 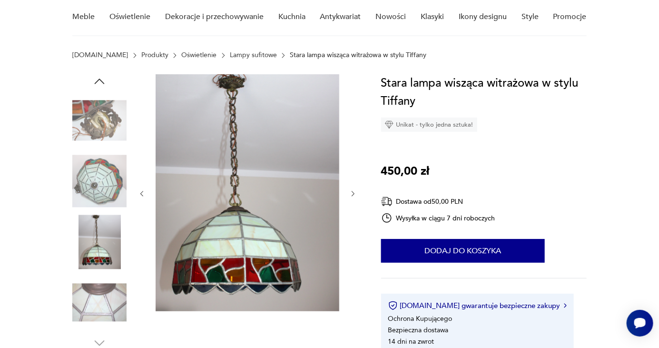 What do you see at coordinates (358, 55) in the screenshot?
I see `p: Stara lampa wisząca witrażowa w stylu Tiffany` at bounding box center [358, 55].